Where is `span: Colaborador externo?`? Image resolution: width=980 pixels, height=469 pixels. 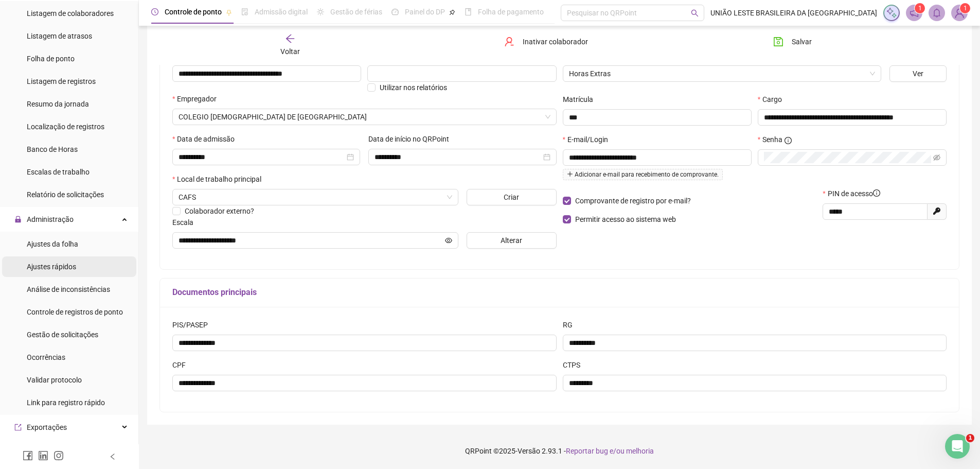
span: Colaborador externo? is located at coordinates (219, 211).